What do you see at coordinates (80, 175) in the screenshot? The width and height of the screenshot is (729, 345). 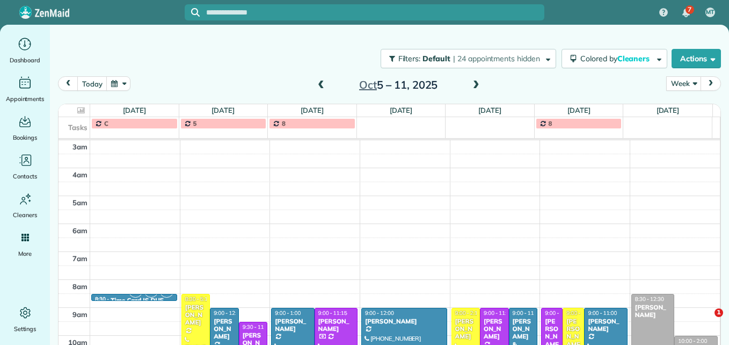 I see `span: 4am` at bounding box center [80, 175].